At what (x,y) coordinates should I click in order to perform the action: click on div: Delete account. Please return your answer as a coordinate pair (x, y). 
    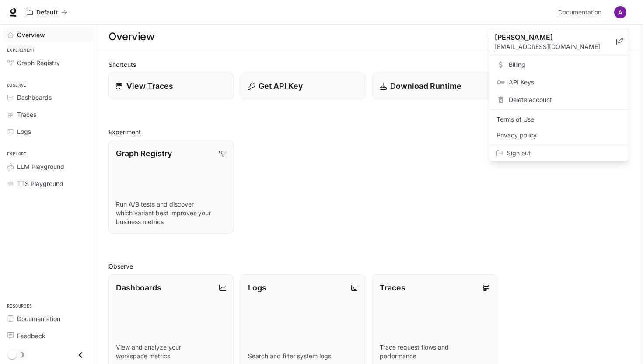
    Looking at the image, I should click on (559, 100).